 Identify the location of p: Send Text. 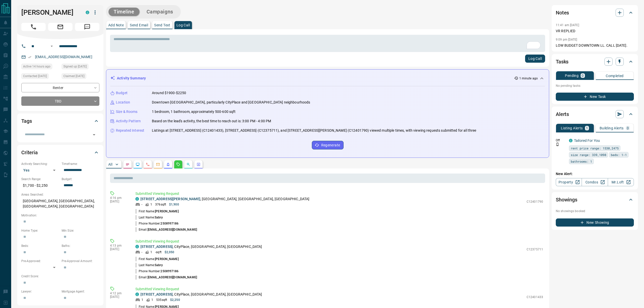
(162, 25).